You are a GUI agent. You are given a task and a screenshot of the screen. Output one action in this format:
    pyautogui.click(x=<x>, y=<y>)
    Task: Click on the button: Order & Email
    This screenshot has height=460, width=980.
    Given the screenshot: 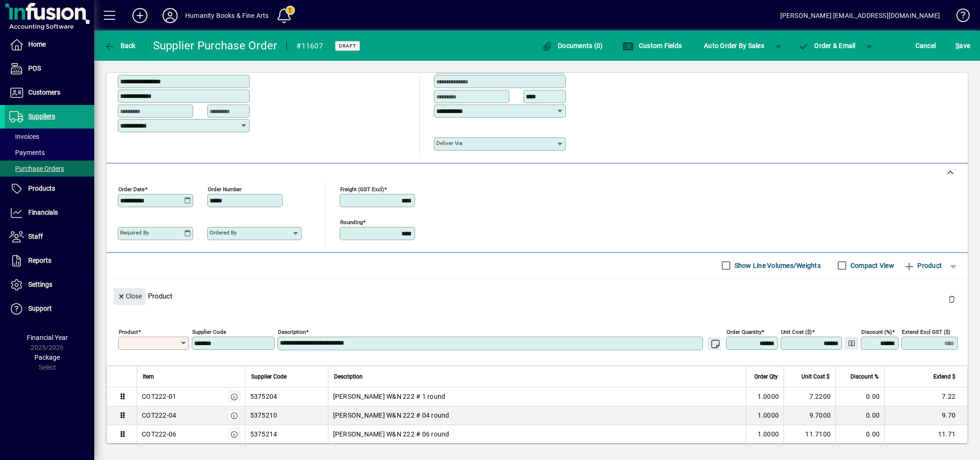 What is the action you would take?
    pyautogui.click(x=827, y=45)
    